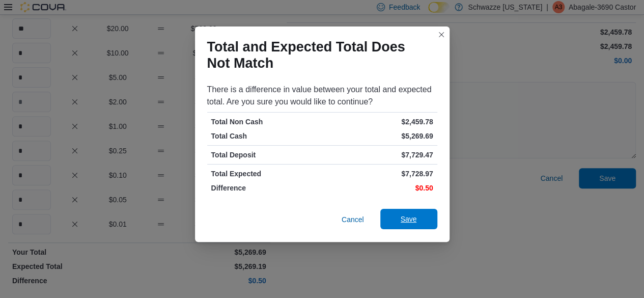 The width and height of the screenshot is (644, 298). I want to click on p: Total Expected, so click(266, 174).